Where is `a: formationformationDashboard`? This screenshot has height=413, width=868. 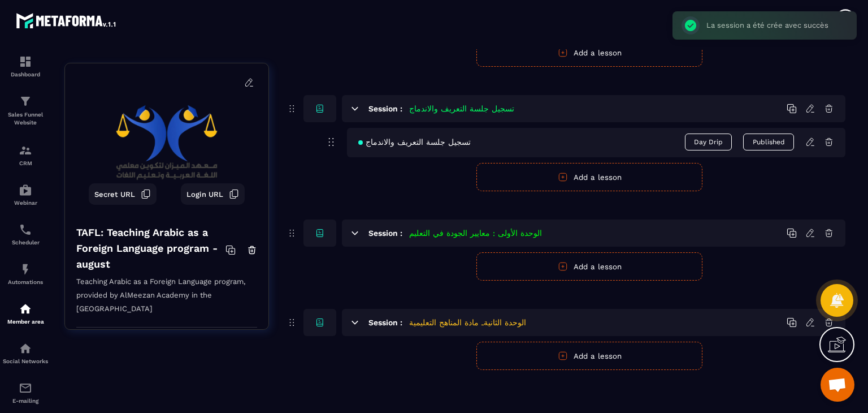
a: formationformationDashboard is located at coordinates (25, 66).